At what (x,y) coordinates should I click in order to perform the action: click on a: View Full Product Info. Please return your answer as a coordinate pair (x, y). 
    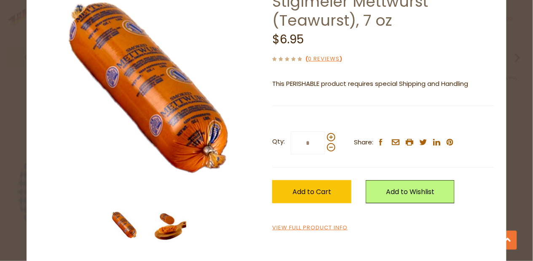
    Looking at the image, I should click on (310, 228).